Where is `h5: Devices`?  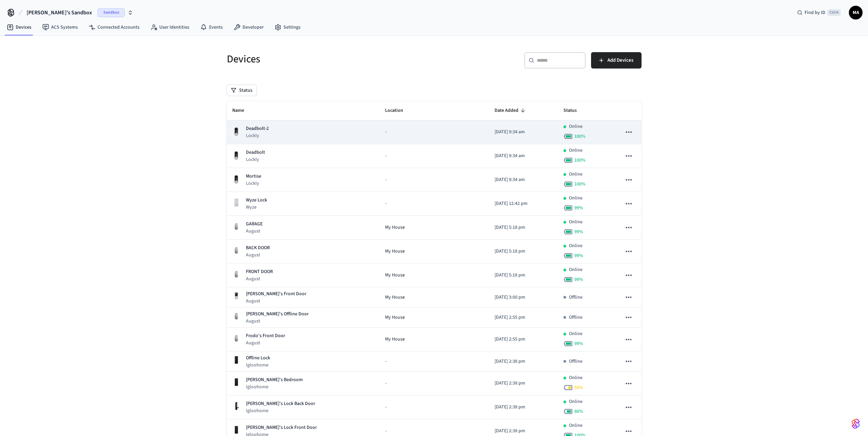
h5: Devices is located at coordinates (329, 59).